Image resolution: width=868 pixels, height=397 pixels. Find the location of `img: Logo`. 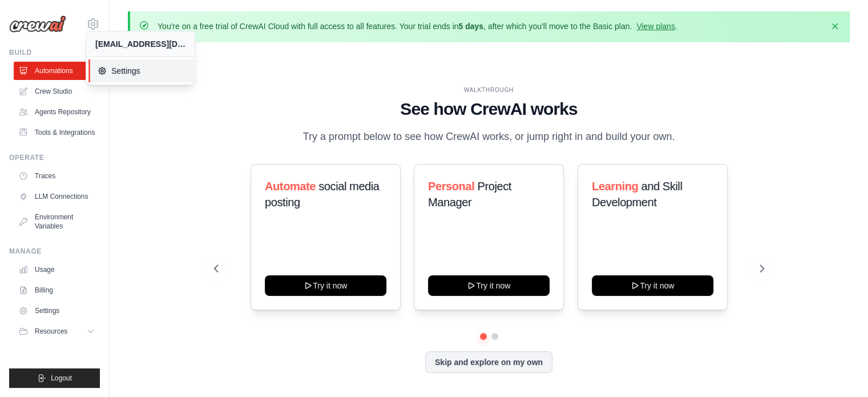

img: Logo is located at coordinates (37, 24).